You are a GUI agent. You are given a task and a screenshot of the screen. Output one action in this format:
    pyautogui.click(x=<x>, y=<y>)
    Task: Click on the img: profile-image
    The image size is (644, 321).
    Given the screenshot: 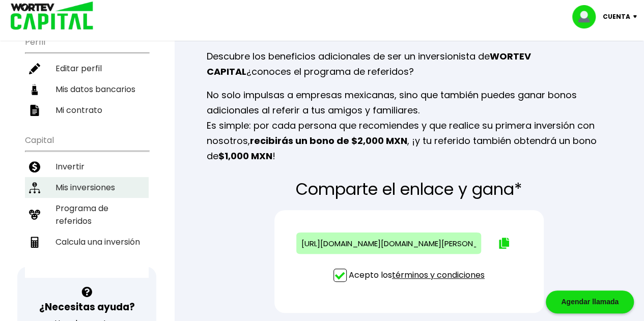 What is the action you would take?
    pyautogui.click(x=587, y=17)
    